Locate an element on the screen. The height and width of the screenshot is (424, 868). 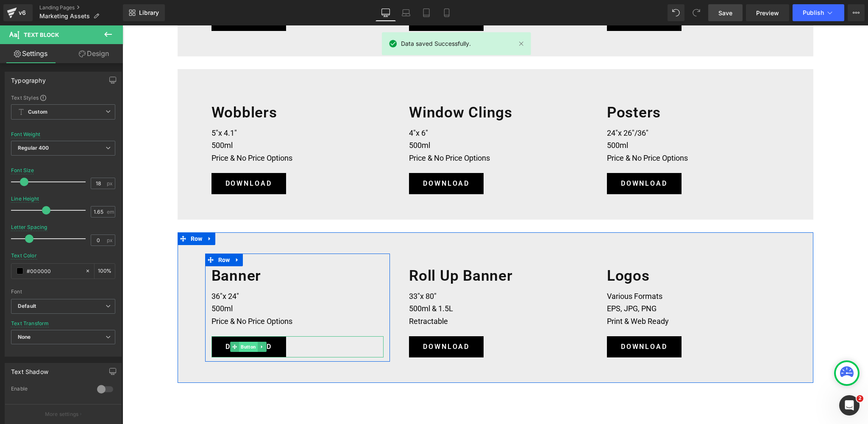
input: Color is located at coordinates (54, 271).